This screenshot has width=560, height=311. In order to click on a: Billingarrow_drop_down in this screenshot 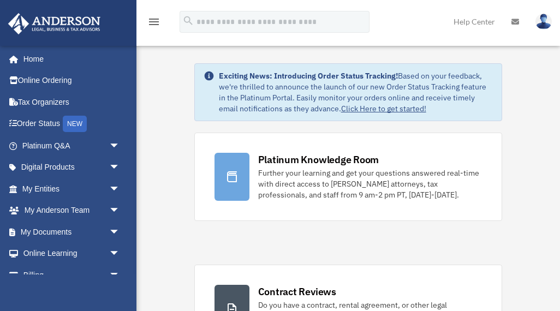, I will do `click(72, 275)`.